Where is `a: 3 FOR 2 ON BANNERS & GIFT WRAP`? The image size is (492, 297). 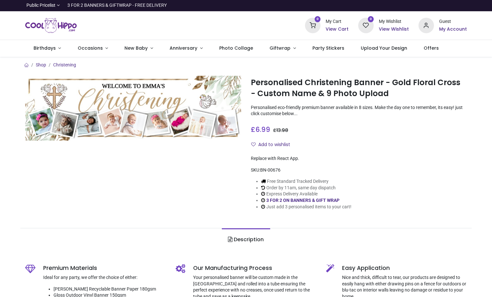
a: 3 FOR 2 ON BANNERS & GIFT WRAP is located at coordinates (303, 200).